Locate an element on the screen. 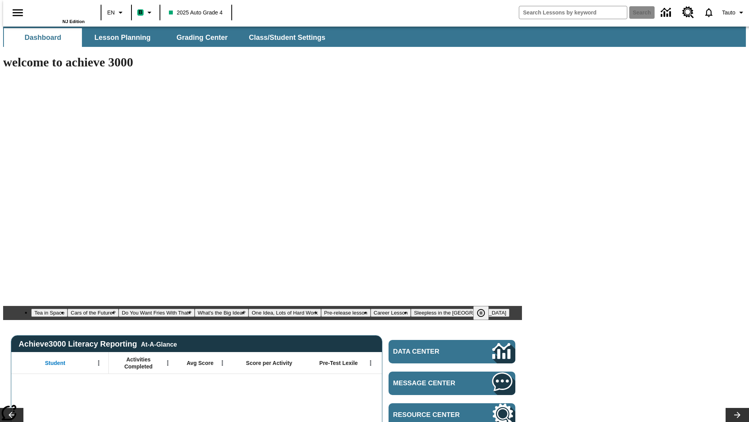 The width and height of the screenshot is (749, 422). span: Activities Completed is located at coordinates (139, 363).